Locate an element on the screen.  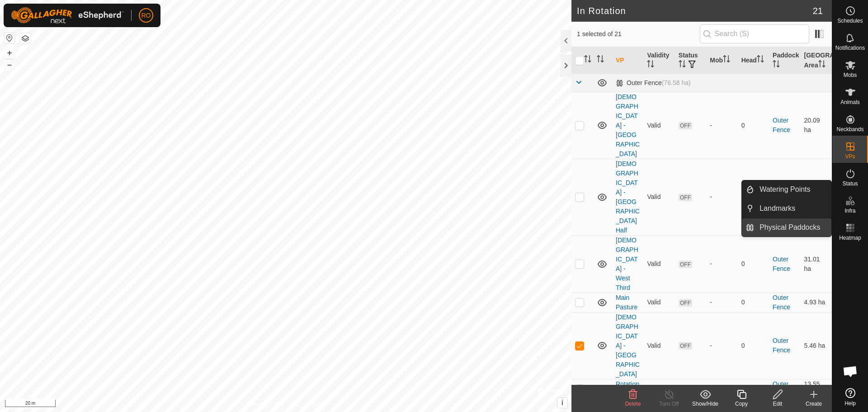
span: Heatmap is located at coordinates (850, 238).